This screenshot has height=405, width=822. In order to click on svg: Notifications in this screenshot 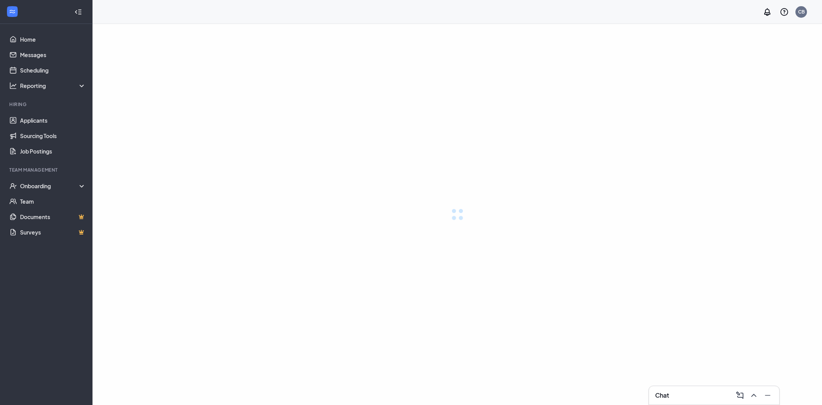, I will do `click(768, 12)`.